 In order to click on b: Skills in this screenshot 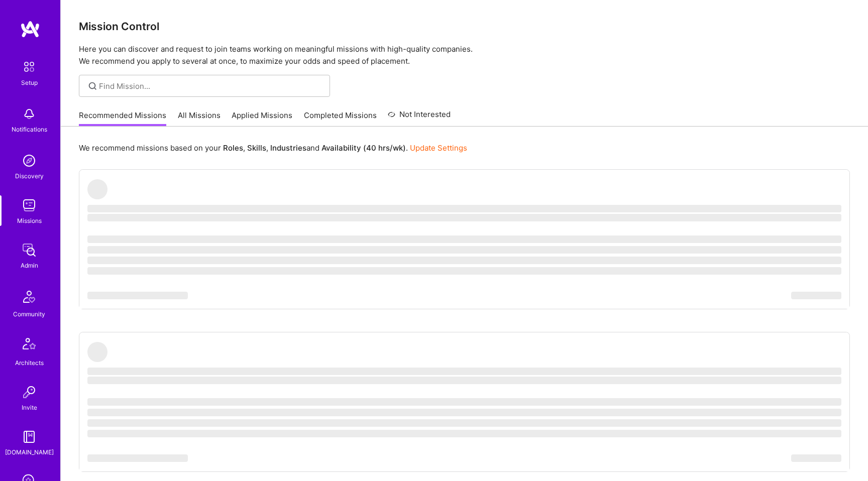, I will do `click(257, 148)`.